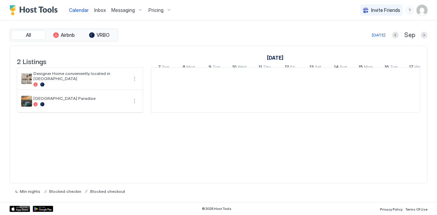 This screenshot has width=437, height=215. I want to click on span: Inbox, so click(100, 10).